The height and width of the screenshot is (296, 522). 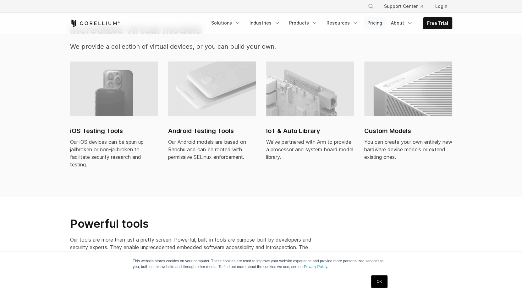 What do you see at coordinates (195, 46) in the screenshot?
I see `p: We provide a collection of virtual devices, or you can build your own.` at bounding box center [195, 46].